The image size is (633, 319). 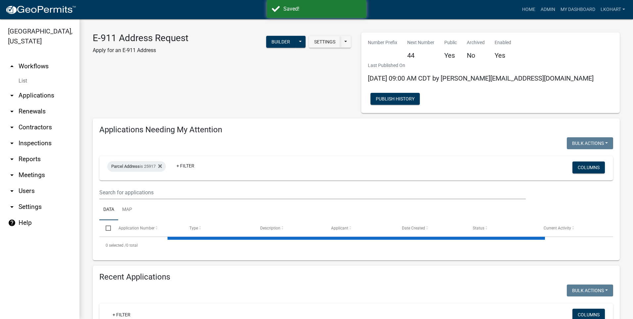 I want to click on a: + Filter, so click(x=186, y=166).